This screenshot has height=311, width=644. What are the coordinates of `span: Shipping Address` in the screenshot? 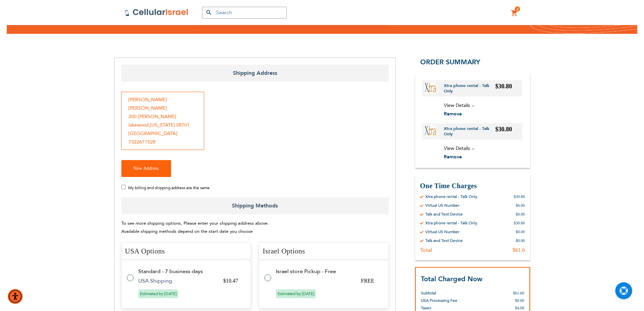 It's located at (255, 73).